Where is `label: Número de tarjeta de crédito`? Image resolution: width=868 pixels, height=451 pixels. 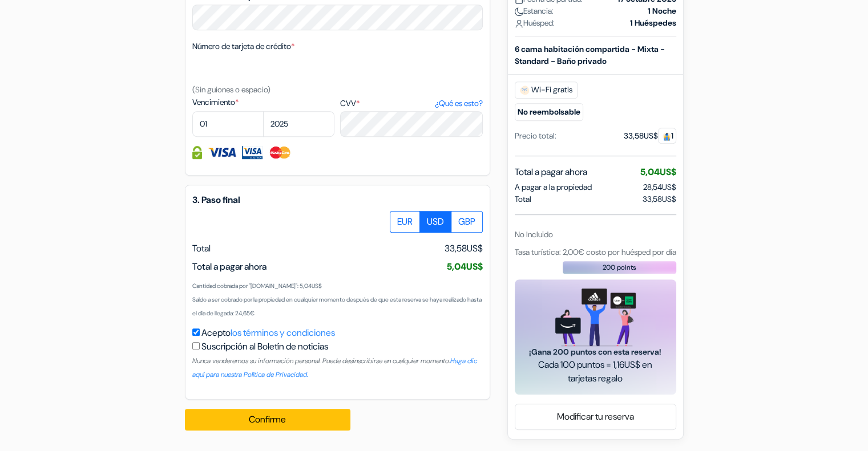
label: Número de tarjeta de crédito is located at coordinates (244, 46).